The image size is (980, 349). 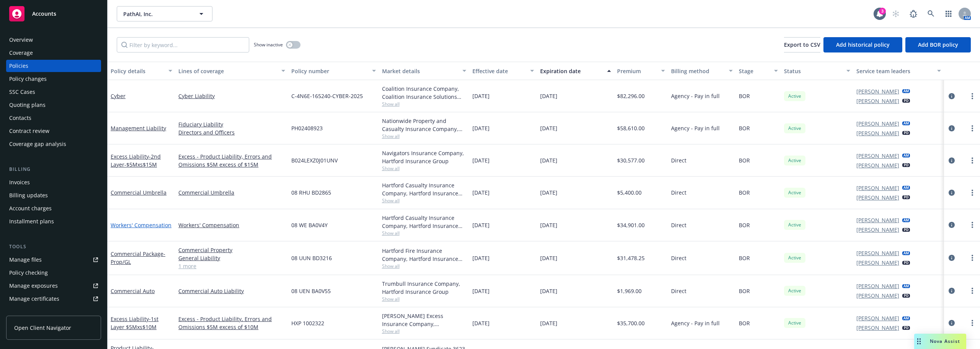 I want to click on div: Effective date, so click(x=498, y=71).